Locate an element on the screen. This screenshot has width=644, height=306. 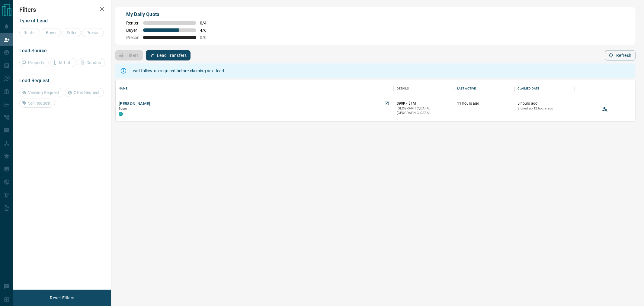
svg: View Lead is located at coordinates (605, 109).